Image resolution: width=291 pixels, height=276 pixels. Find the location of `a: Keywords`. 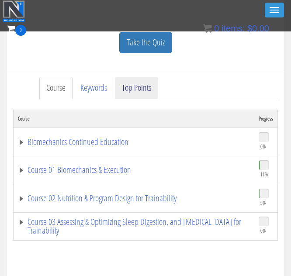

a: Keywords is located at coordinates (93, 88).